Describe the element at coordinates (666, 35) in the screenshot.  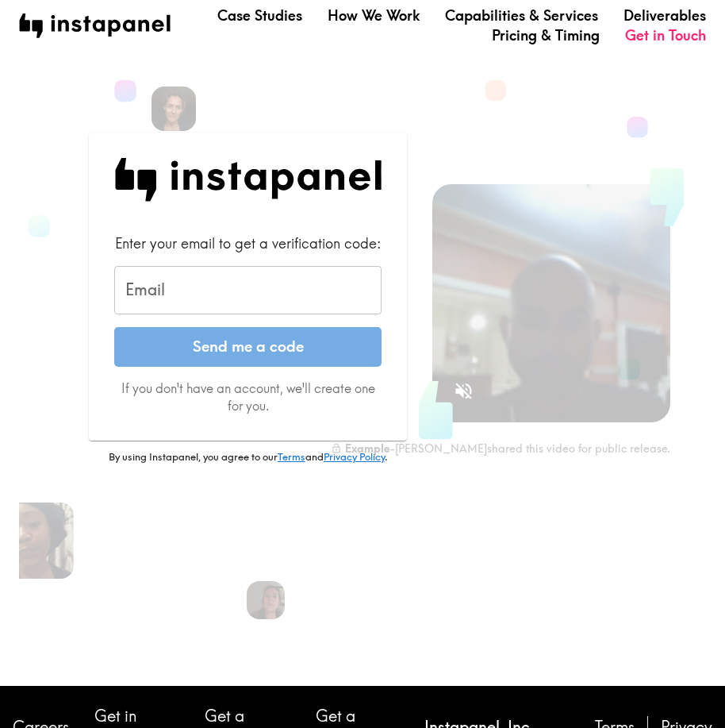
I see `a: Get in Touch` at that location.